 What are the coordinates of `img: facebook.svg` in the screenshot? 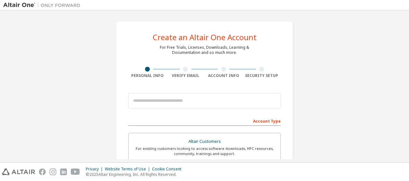 It's located at (42, 172).